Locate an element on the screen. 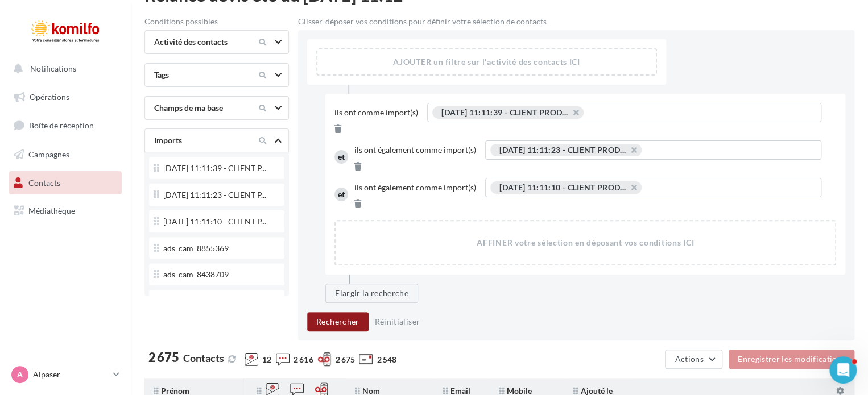 The image size is (868, 395). span: Boîte de réception is located at coordinates (62, 125).